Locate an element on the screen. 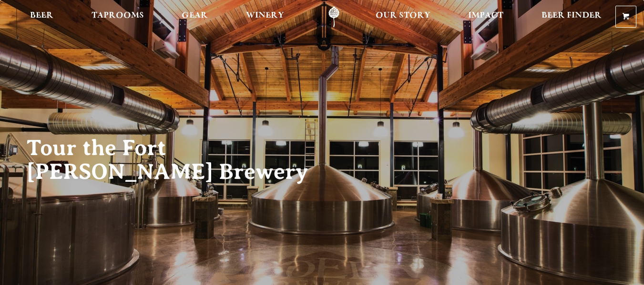 Image resolution: width=644 pixels, height=285 pixels. a: Taprooms is located at coordinates (118, 17).